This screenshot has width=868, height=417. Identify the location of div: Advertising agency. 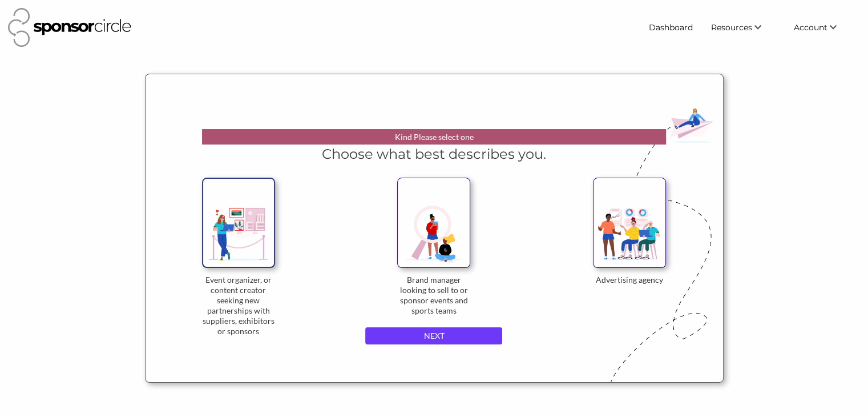
(630, 280).